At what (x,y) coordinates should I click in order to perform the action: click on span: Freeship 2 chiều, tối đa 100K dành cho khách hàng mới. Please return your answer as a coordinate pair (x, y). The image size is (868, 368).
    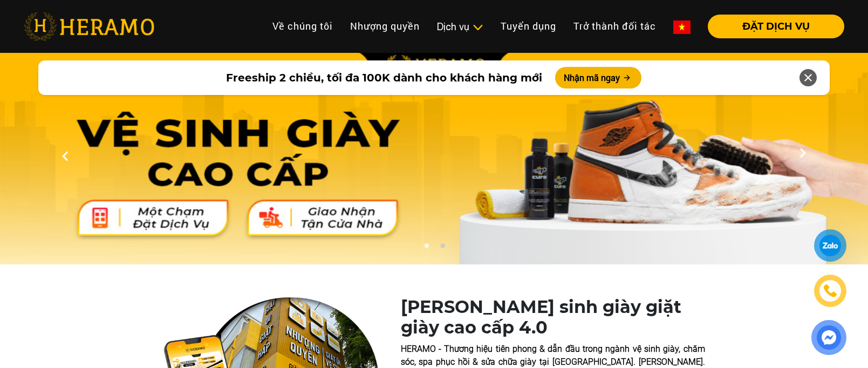
    Looking at the image, I should click on (384, 78).